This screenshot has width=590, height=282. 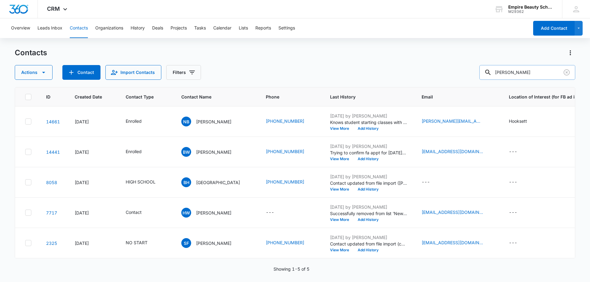 What do you see at coordinates (275, 213) in the screenshot?
I see `div: Phone - - Select to Edit Field` at bounding box center [275, 213].